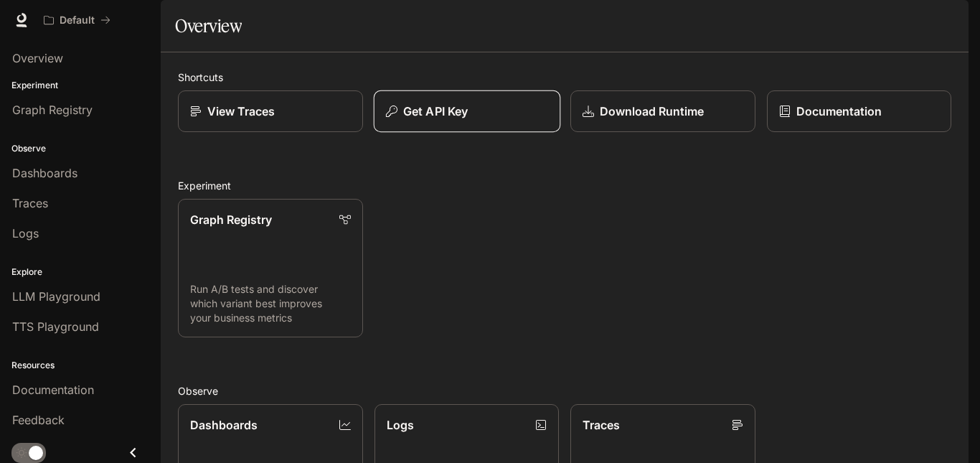  I want to click on h1: Overview, so click(208, 26).